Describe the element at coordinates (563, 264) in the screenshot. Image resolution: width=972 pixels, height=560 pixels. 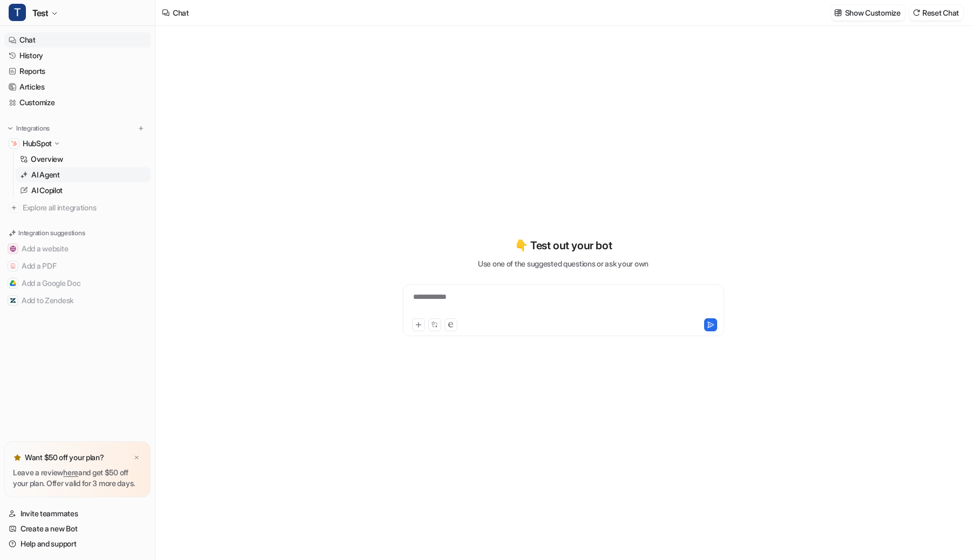
I see `p: Use one of the suggested questions or ask your own` at that location.